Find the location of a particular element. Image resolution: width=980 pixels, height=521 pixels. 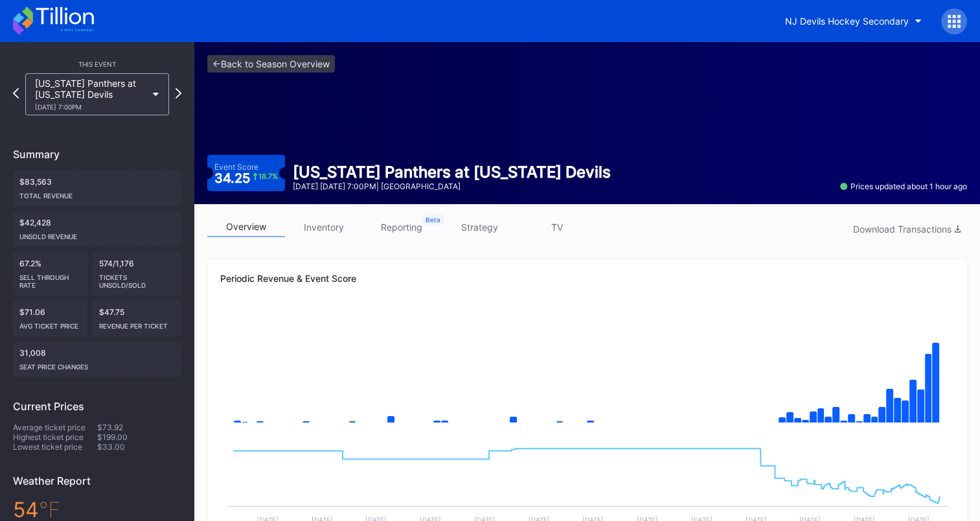

div: $83,563 is located at coordinates (97, 188).